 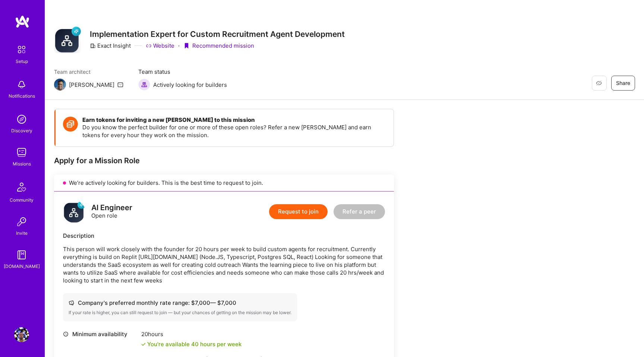 I want to click on i: icon Check, so click(x=144, y=345).